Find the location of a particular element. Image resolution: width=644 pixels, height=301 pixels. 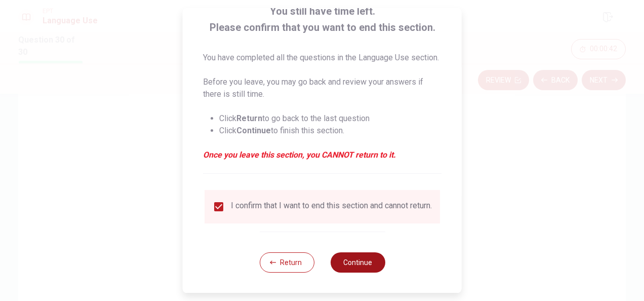

strong: Return is located at coordinates (249, 118).